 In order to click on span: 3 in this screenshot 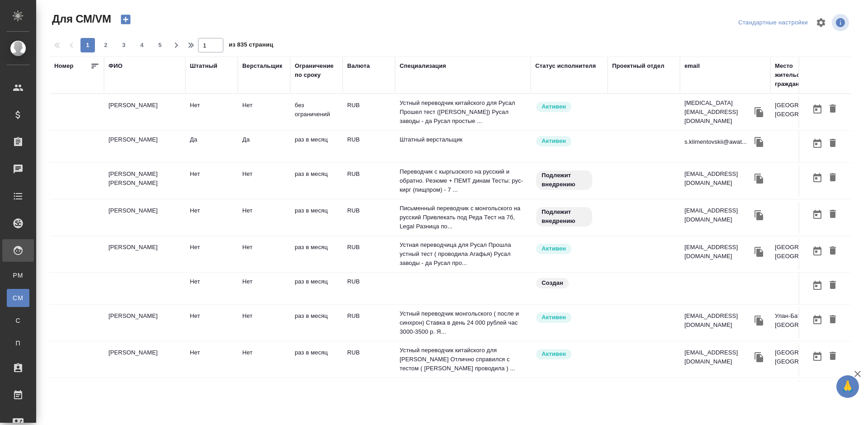, I will do `click(124, 45)`.